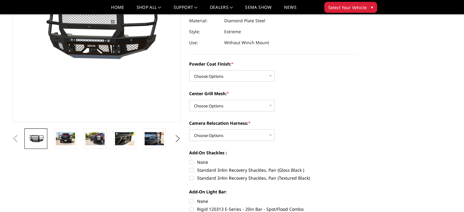 The image size is (464, 212). I want to click on a: shop all, so click(149, 9).